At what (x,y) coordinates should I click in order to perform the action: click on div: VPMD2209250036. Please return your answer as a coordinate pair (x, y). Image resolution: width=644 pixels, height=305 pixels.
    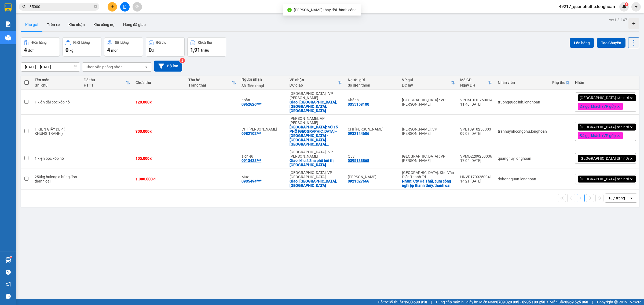
    Looking at the image, I should click on (477, 156).